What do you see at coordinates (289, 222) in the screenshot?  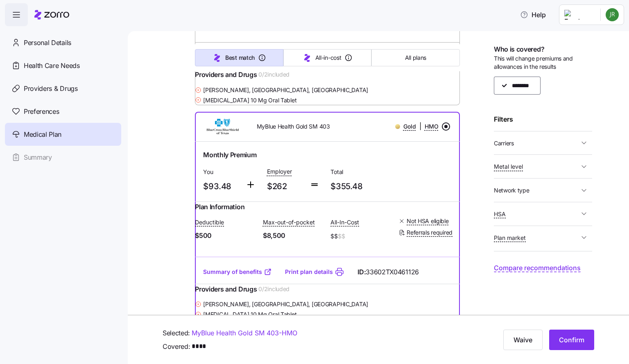 I see `span: Max-out-of-pocket` at bounding box center [289, 222].